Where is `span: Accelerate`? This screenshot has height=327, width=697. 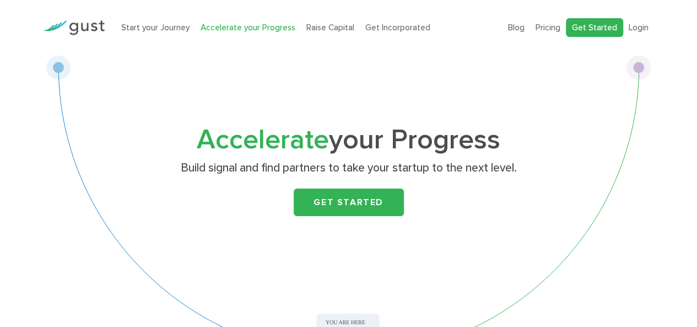
span: Accelerate is located at coordinates (263, 139).